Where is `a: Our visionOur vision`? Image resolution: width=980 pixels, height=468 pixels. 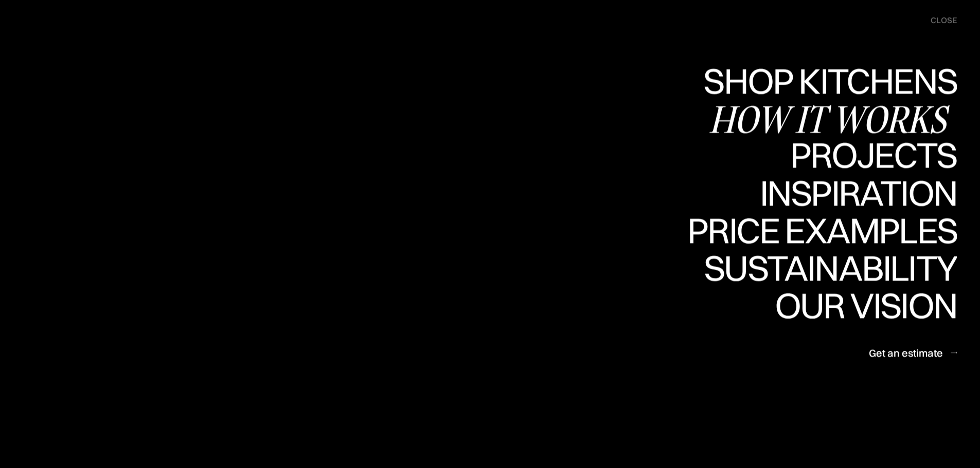 a: Our visionOur vision is located at coordinates (861, 306).